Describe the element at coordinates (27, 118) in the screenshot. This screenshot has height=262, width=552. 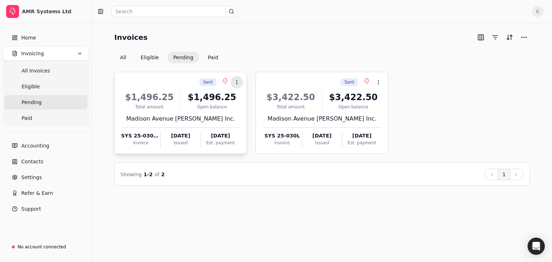
I see `span: Paid` at that location.